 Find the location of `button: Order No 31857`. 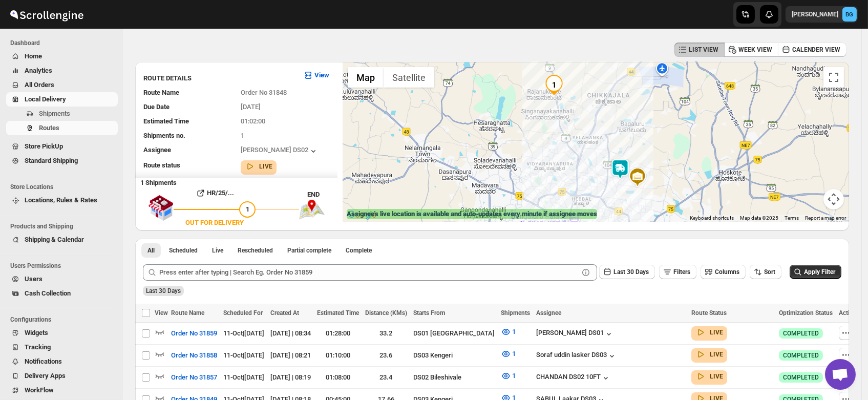

button: Order No 31857 is located at coordinates (194, 377).